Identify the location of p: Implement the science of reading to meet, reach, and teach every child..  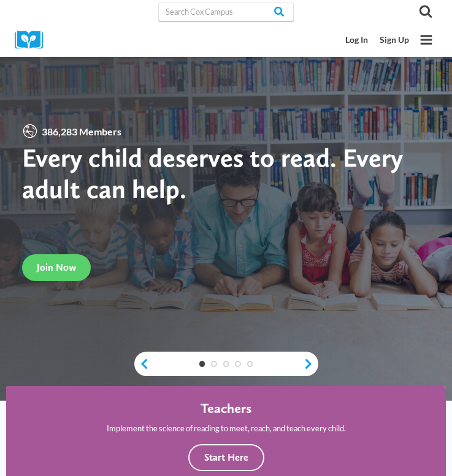
(226, 428).